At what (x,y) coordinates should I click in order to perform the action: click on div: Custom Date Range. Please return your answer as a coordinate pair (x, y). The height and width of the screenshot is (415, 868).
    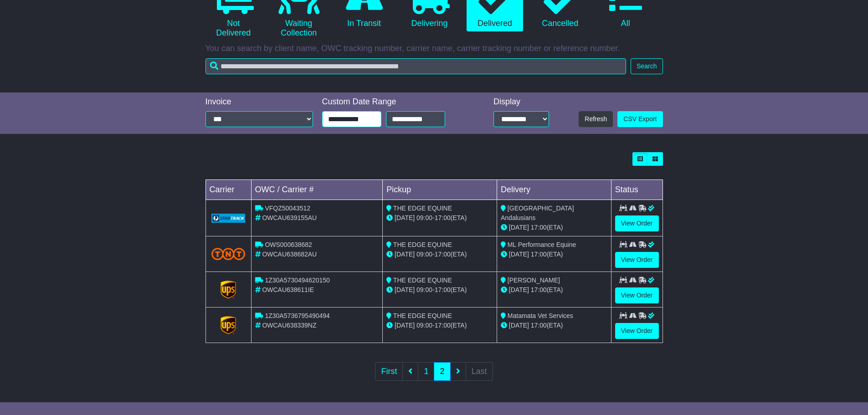
    Looking at the image, I should click on (395, 102).